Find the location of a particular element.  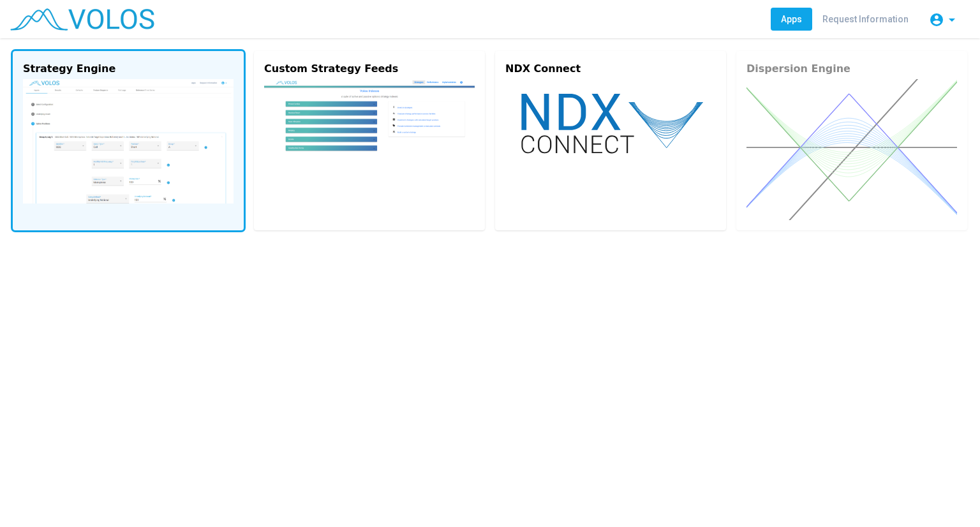

a: Apps is located at coordinates (791, 19).